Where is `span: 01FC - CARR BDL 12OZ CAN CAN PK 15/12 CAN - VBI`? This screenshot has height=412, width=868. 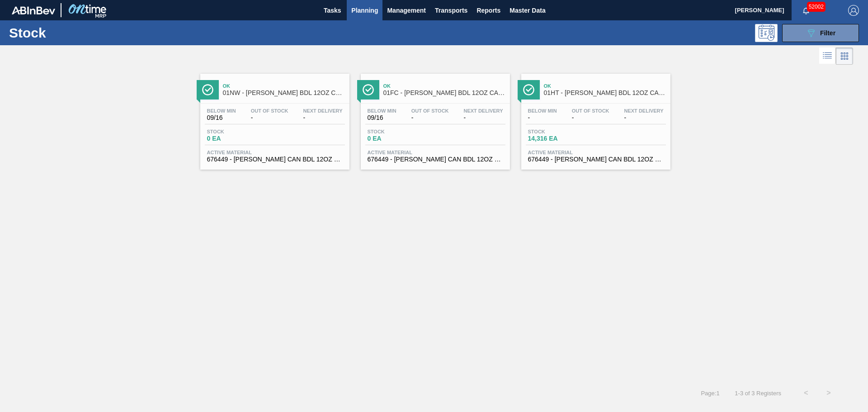
span: 01FC - CARR BDL 12OZ CAN CAN PK 15/12 CAN - VBI is located at coordinates (444, 92).